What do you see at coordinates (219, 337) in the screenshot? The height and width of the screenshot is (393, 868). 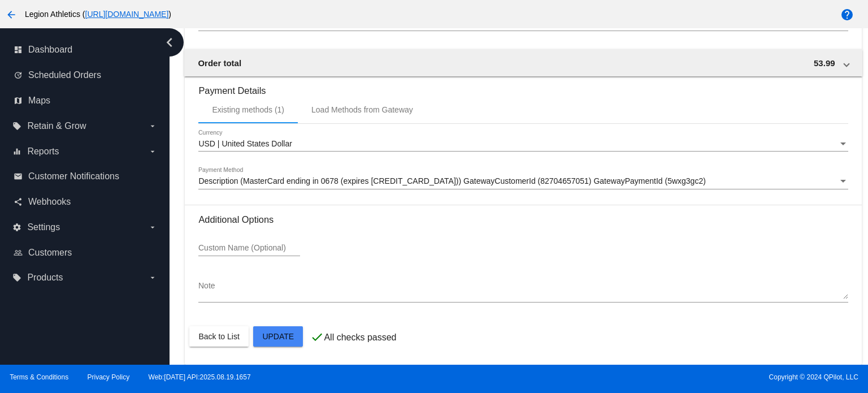 I see `button: Back to List` at bounding box center [219, 337].